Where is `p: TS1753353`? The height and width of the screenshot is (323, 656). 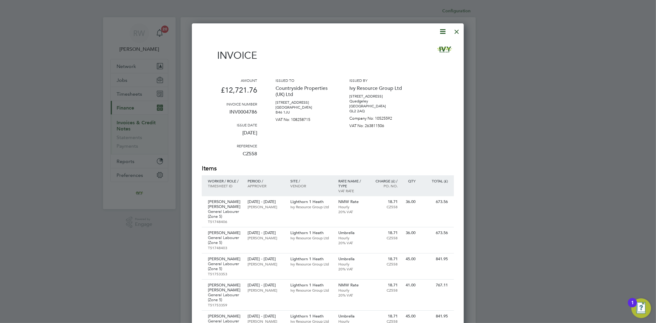 p: TS1753353 is located at coordinates (225, 274).